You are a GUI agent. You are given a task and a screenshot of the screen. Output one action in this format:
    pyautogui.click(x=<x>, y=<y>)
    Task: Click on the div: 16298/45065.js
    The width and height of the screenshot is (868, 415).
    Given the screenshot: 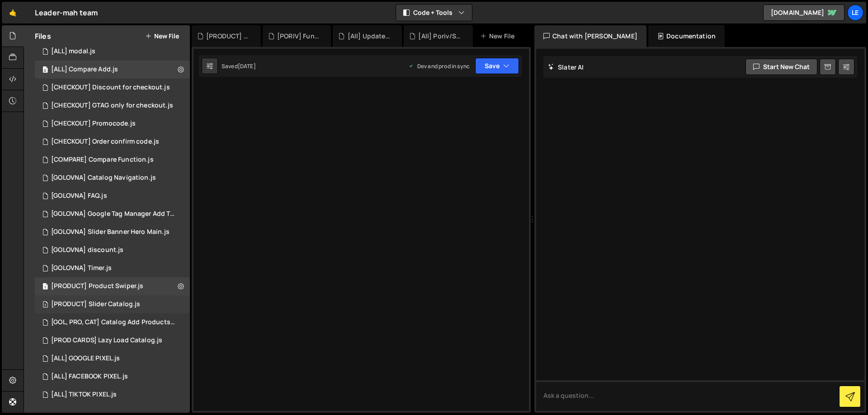 What is the action you would take?
    pyautogui.click(x=112, y=160)
    